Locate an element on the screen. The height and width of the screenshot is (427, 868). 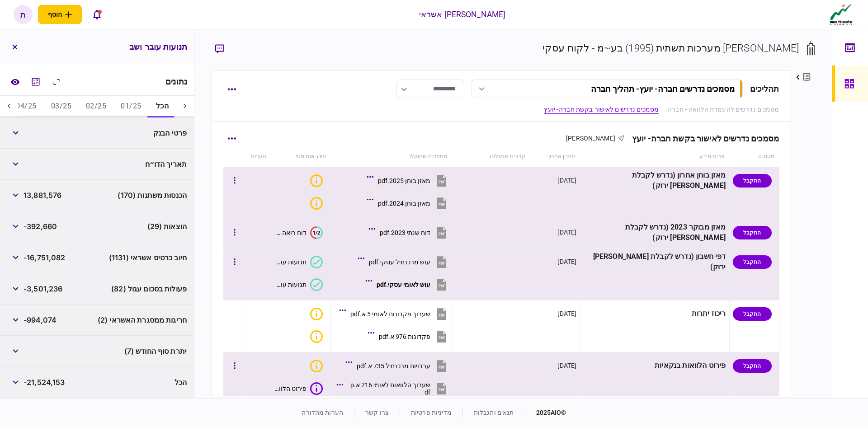
button: פקדונות 976 א.pdf is located at coordinates (409, 337).